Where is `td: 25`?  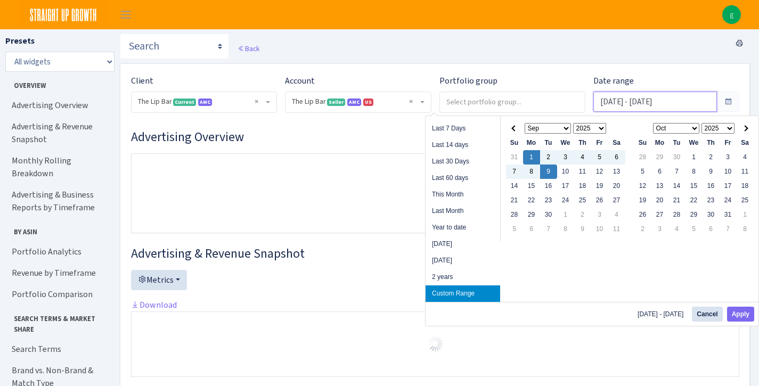 td: 25 is located at coordinates (583, 200).